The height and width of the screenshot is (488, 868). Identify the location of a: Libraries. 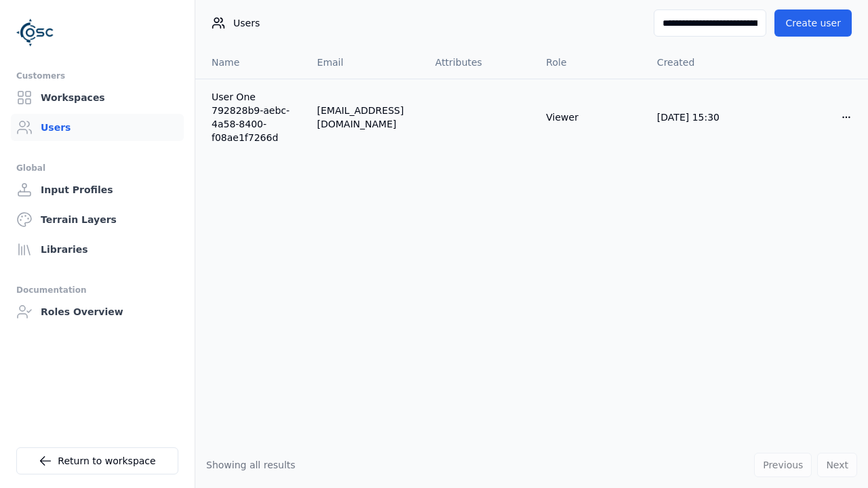
(97, 250).